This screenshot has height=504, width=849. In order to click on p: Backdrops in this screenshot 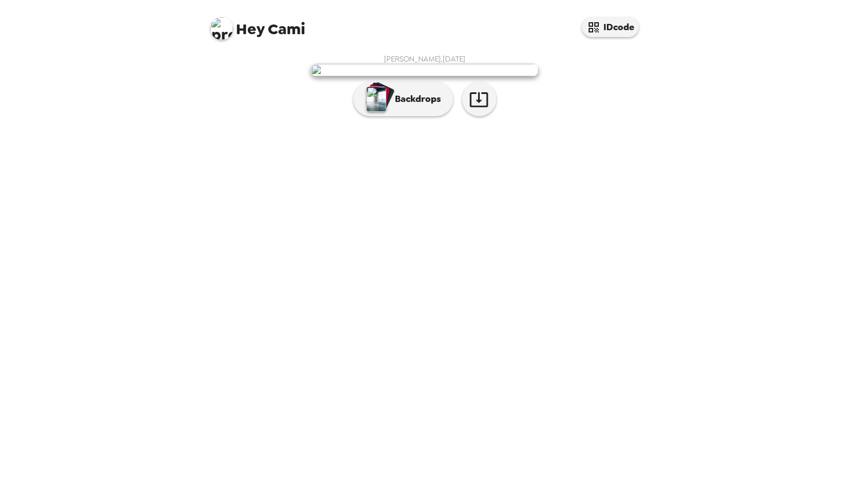, I will do `click(415, 99)`.